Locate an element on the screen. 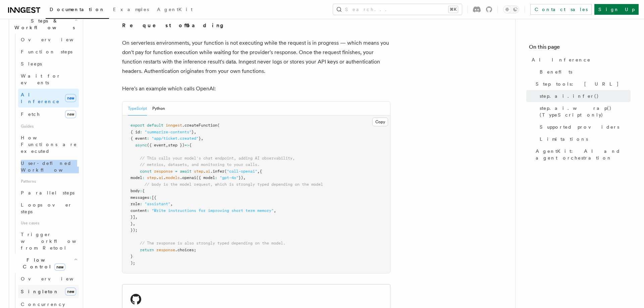 The height and width of the screenshot is (308, 644). a: Function steps is located at coordinates (49, 52).